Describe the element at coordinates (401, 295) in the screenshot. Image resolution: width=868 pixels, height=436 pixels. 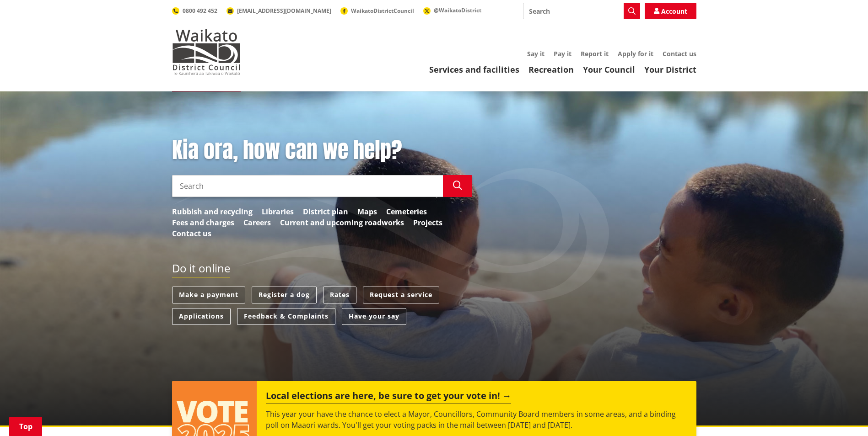
I see `a: Request a service` at that location.